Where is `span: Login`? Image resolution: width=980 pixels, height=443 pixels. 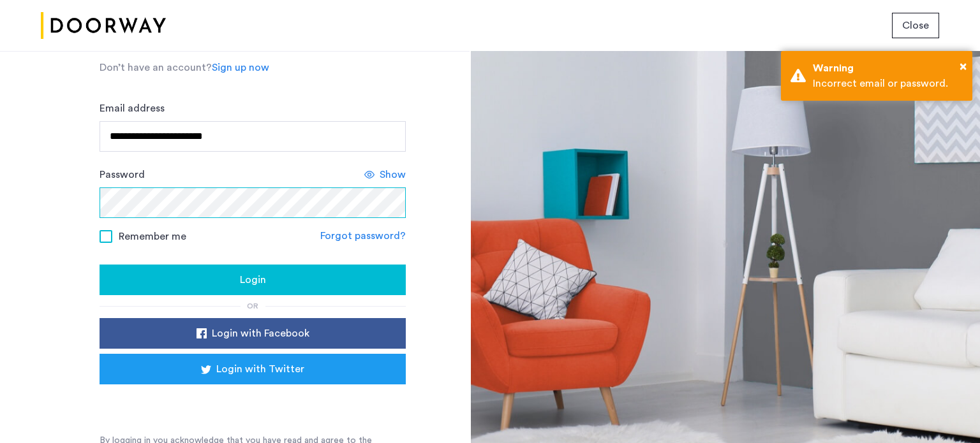
span: Login is located at coordinates (252, 280).